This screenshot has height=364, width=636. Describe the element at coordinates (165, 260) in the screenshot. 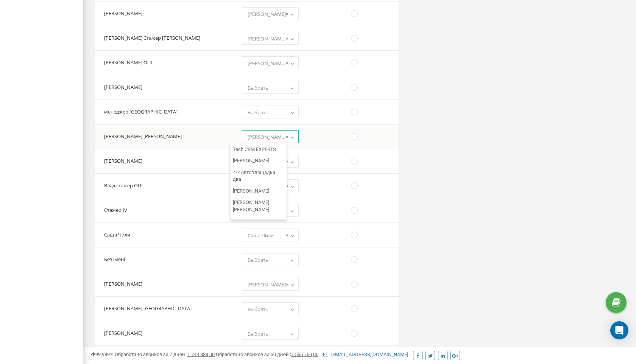

I see `td: Без імені` at that location.